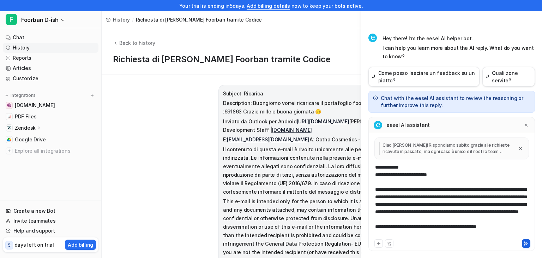  What do you see at coordinates (408, 125) in the screenshot?
I see `p: eesel AI assistant` at bounding box center [408, 125].